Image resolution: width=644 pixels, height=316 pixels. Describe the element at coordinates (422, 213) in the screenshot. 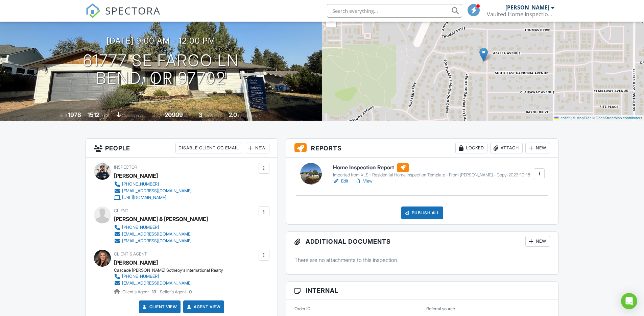

I see `div: Publish All` at that location.